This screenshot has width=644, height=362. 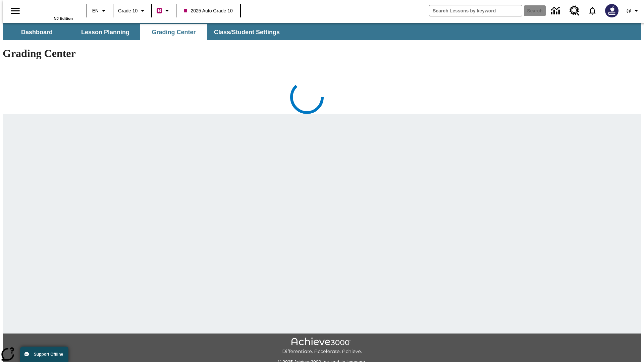 I want to click on button: Boost Class color is violet red. Change class color, so click(x=164, y=11).